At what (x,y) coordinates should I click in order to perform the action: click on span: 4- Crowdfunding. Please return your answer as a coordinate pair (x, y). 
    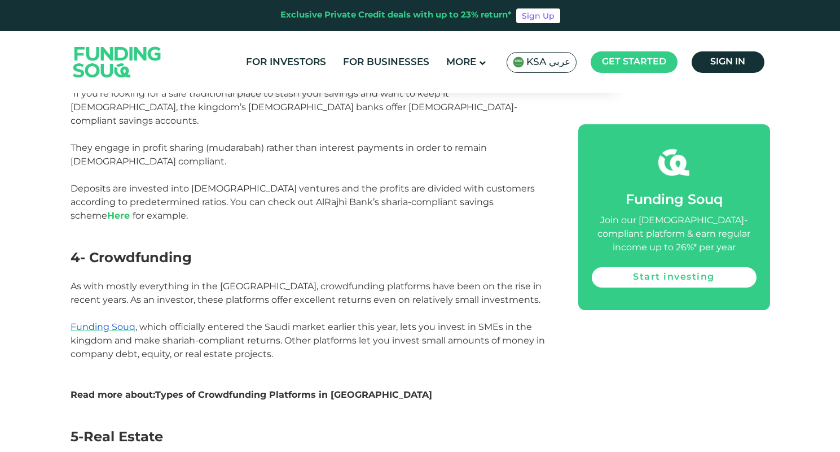
    Looking at the image, I should click on (131, 257).